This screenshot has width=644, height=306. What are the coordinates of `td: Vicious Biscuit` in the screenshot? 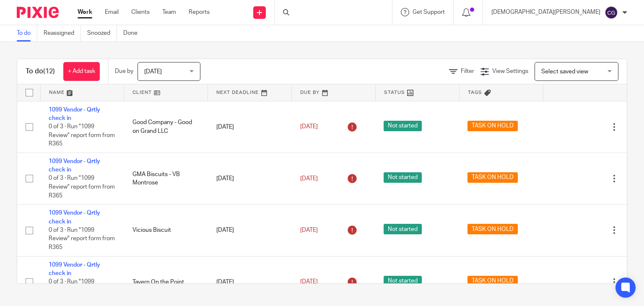 It's located at (166, 230).